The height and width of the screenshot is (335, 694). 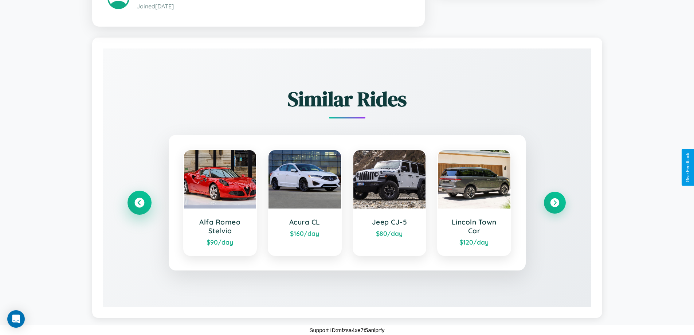 What do you see at coordinates (347, 329) in the screenshot?
I see `p: Support ID: mfzsa4xe7t5anlprfy` at bounding box center [347, 329].